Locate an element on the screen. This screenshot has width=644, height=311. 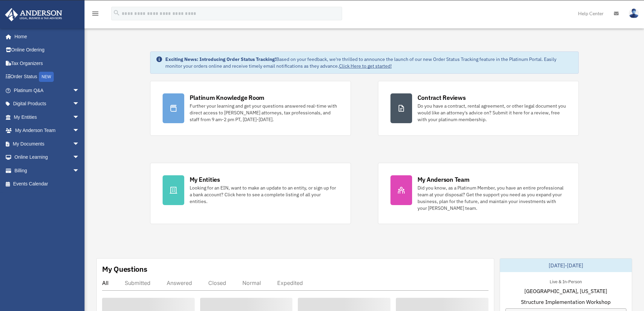
div: Expedited is located at coordinates (290, 283).